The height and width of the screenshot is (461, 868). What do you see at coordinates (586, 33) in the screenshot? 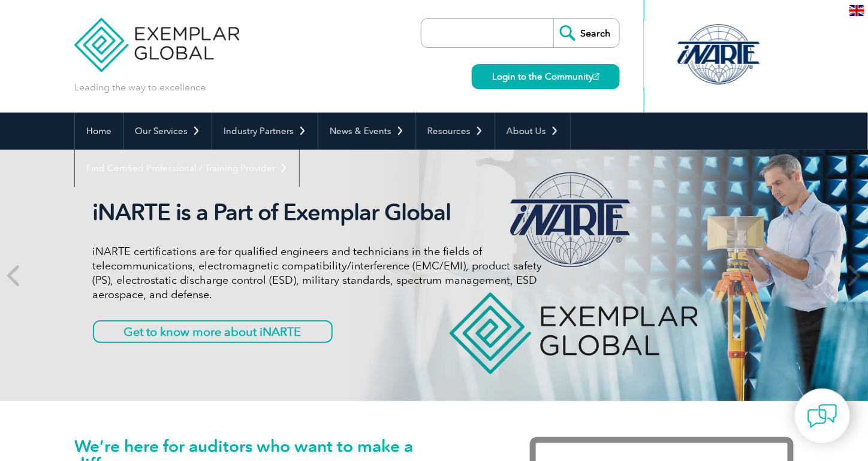
I see `input: Search` at bounding box center [586, 33].